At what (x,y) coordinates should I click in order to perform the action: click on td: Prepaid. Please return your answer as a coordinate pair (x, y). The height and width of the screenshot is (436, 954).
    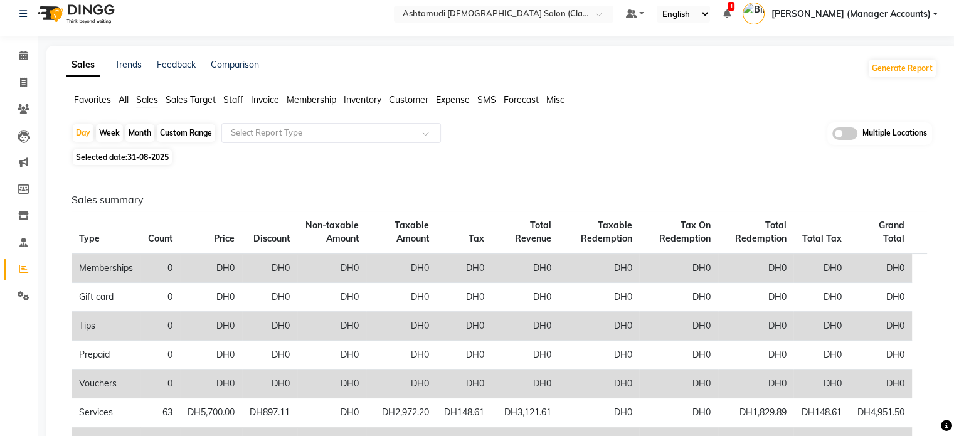
    Looking at the image, I should click on (106, 355).